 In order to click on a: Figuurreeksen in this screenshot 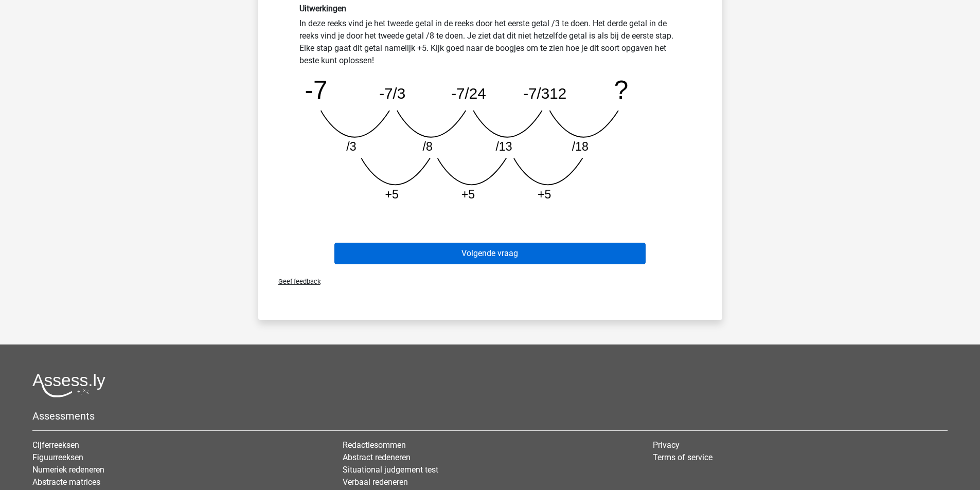, I will do `click(57, 457)`.